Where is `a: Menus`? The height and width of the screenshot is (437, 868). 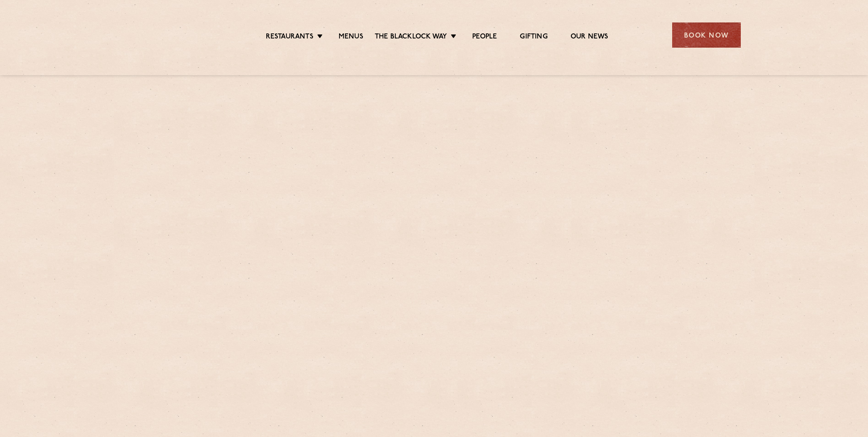 a: Menus is located at coordinates (351, 38).